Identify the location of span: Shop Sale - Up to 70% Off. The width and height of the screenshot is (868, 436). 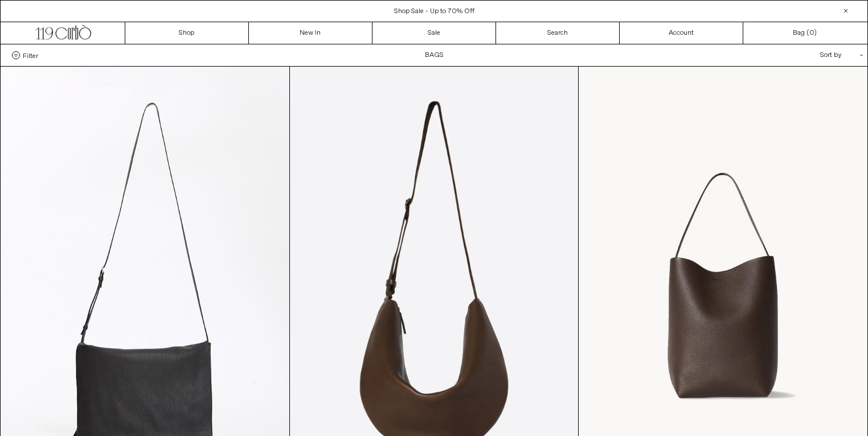
(434, 11).